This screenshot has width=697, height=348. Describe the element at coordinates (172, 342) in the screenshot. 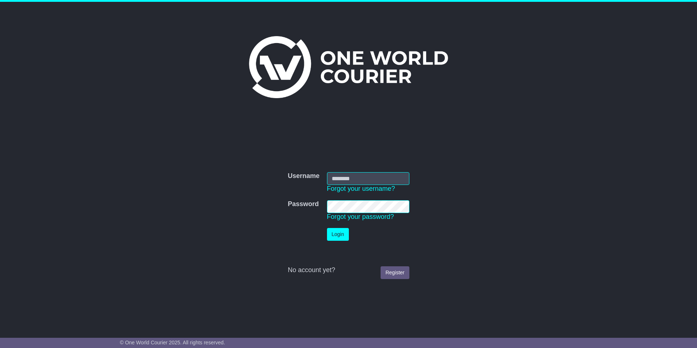

I see `span: © One World Courier 2025. All rights reserved.` at that location.